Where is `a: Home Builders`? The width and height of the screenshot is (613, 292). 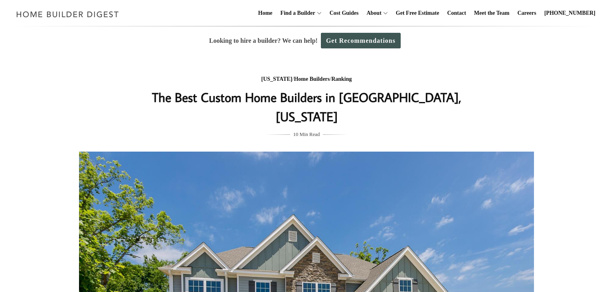
a: Home Builders is located at coordinates (312, 79).